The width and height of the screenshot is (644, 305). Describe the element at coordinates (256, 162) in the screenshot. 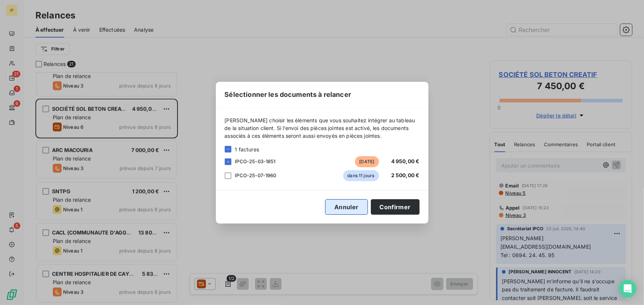

I see `span: IPCO-25-03-1851` at that location.